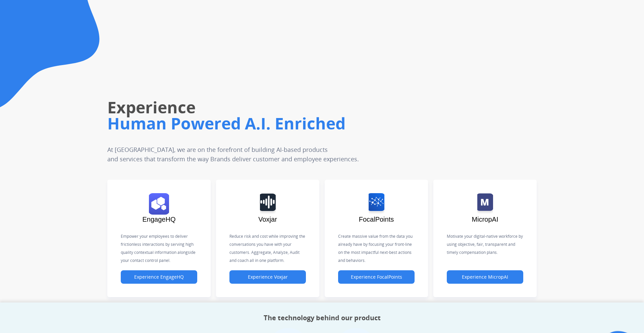  What do you see at coordinates (377, 277) in the screenshot?
I see `button: Experience FocalPoints` at bounding box center [377, 277].